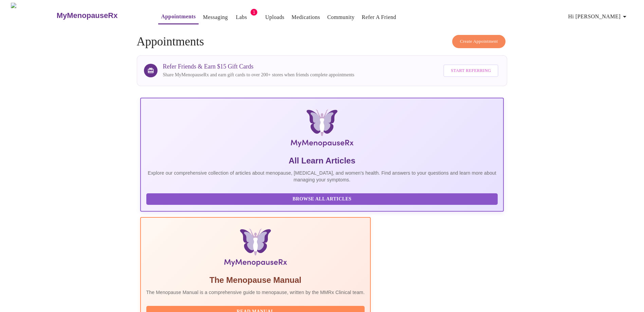  What do you see at coordinates (322, 199) in the screenshot?
I see `button: Browse All Articles` at bounding box center [322, 199].